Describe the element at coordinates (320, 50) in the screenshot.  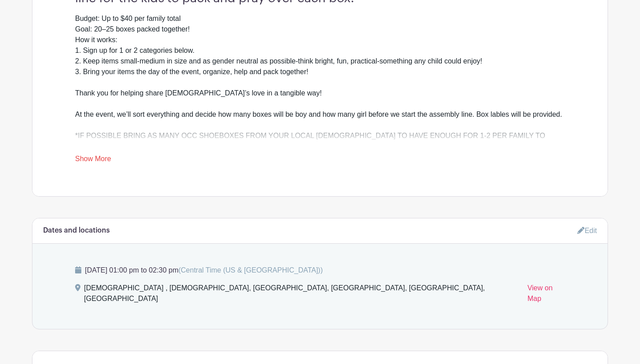
I see `div: Budget: Up to $40 per family total Goal: 20–25 boxes packed together! How it works: 1. Sign up fo...` at that location.